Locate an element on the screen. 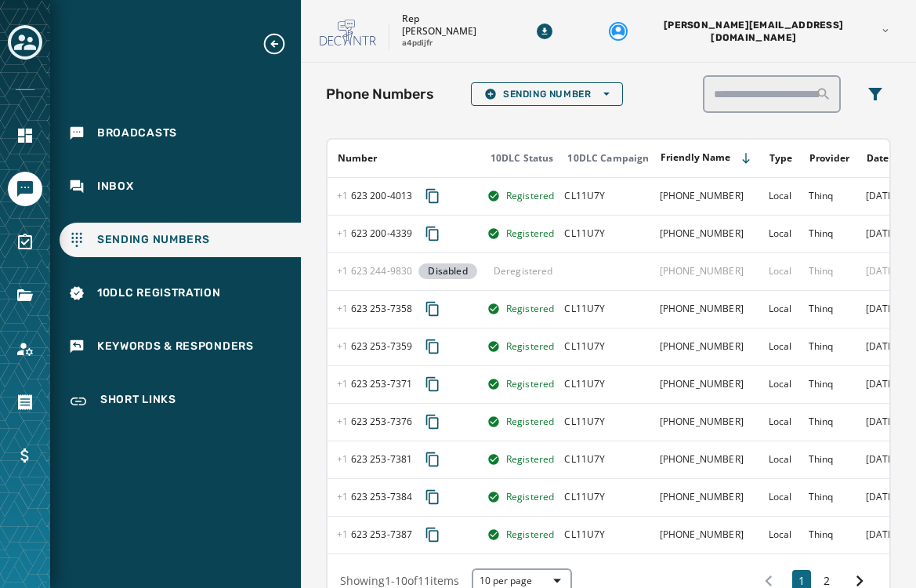  div: 10DLC Status is located at coordinates (522, 158).